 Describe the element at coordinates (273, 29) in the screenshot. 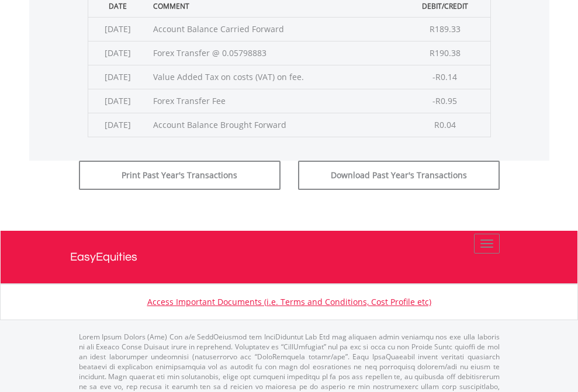

I see `td: Account Balance Carried Forward` at that location.